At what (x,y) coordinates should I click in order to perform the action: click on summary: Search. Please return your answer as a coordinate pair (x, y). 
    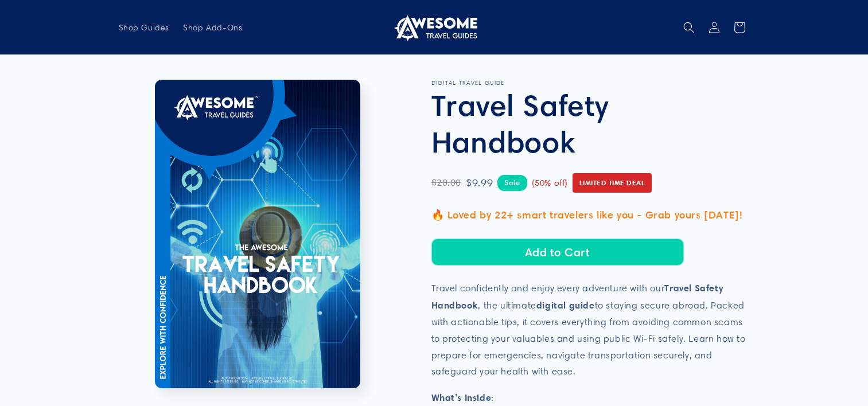
    Looking at the image, I should click on (689, 28).